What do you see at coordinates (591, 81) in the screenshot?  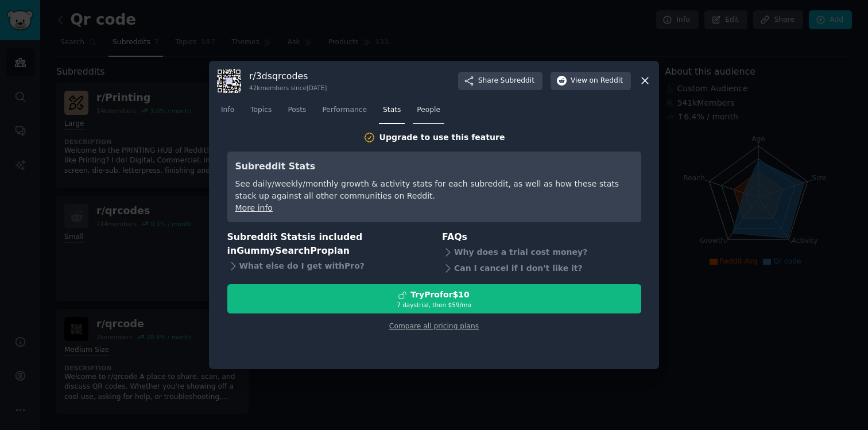 I see `a: Viewon Reddit` at bounding box center [591, 81].